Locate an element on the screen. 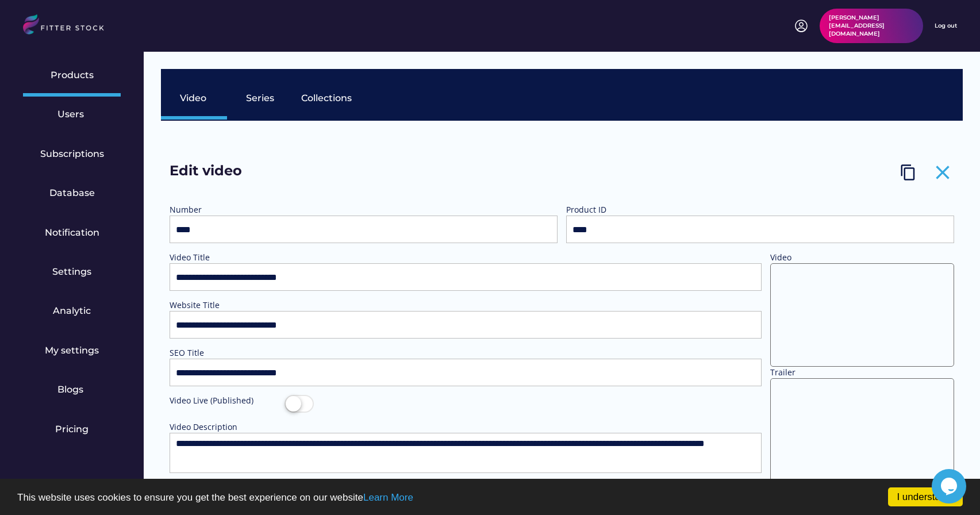  div: Subscriptions is located at coordinates (72, 154).